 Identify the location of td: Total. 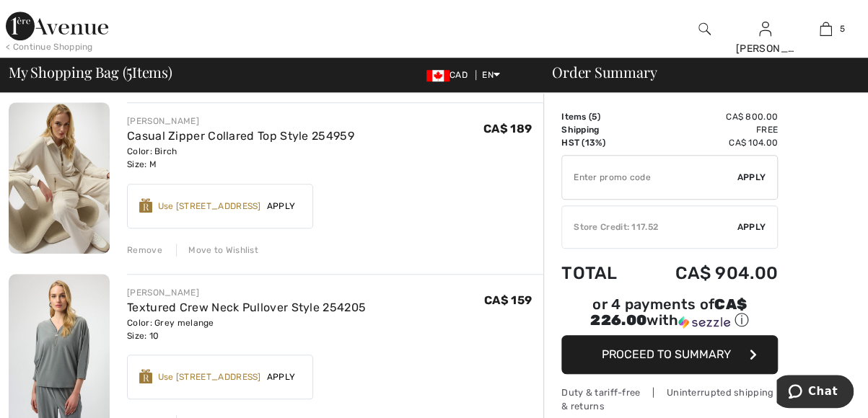
(599, 273).